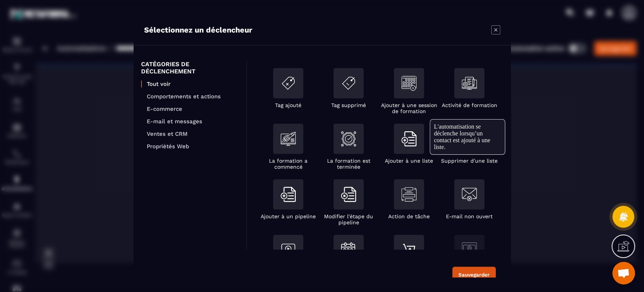  Describe the element at coordinates (469, 83) in the screenshot. I see `img: formationActivity.svg` at that location.